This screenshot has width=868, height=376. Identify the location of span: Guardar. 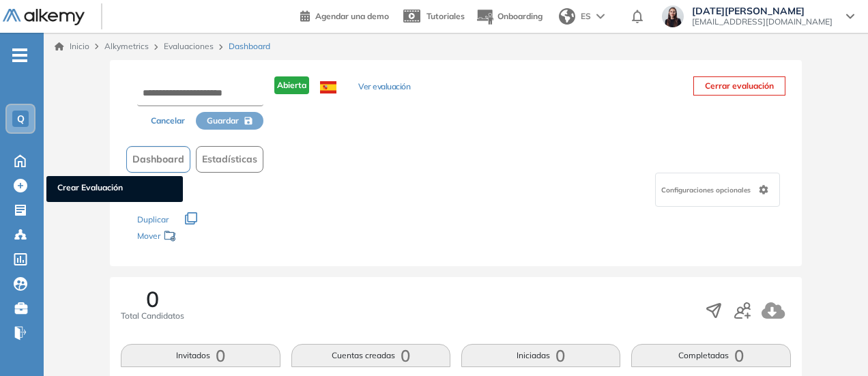
(222, 120).